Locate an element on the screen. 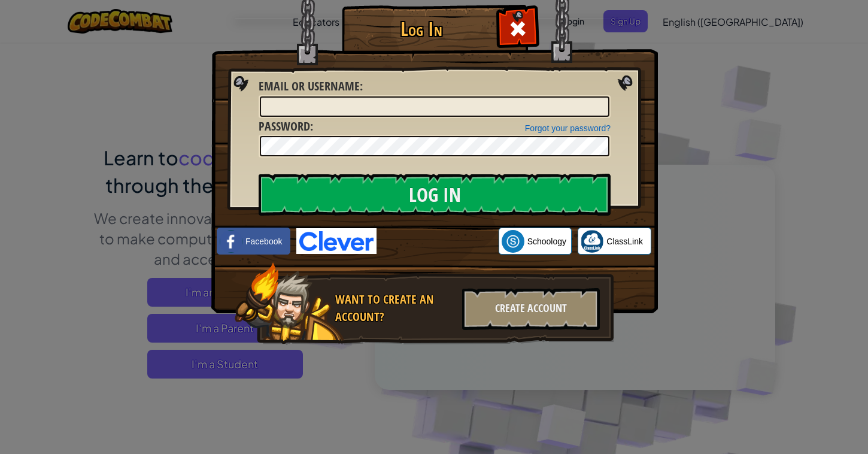  div: Want to create an account? is located at coordinates (395, 308).